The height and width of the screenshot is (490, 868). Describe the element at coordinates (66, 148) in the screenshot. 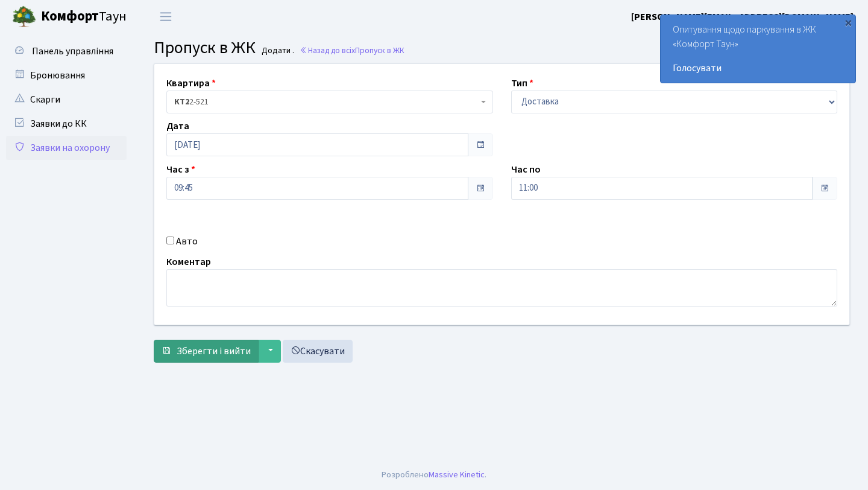

I see `a: Заявки на охорону` at that location.